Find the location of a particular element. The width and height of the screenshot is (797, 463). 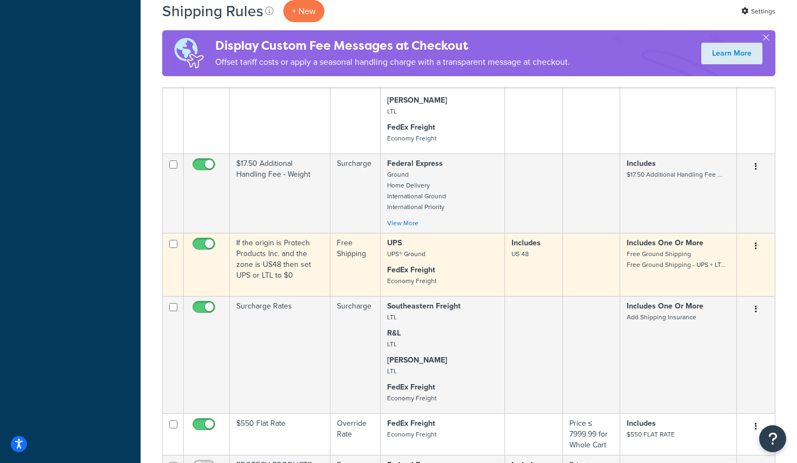

p: Offset tariff costs or apply a seasonal handling charge with a transparent message at checkout. is located at coordinates (392, 62).